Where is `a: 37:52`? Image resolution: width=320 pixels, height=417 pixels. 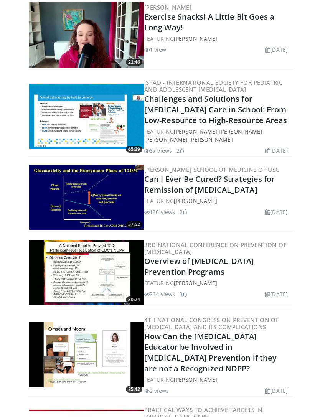 a: 37:52 is located at coordinates (87, 197).